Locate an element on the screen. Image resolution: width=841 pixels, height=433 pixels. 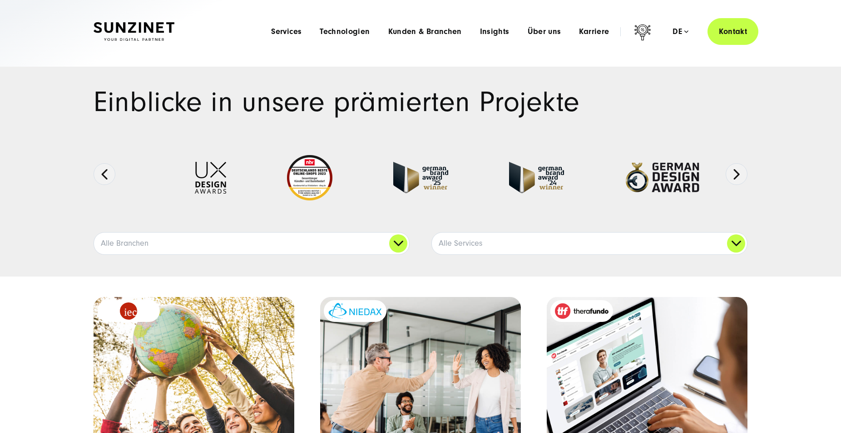
img: German-Brand-Award - fullservice digital agentur SUNZINET is located at coordinates (536, 177).